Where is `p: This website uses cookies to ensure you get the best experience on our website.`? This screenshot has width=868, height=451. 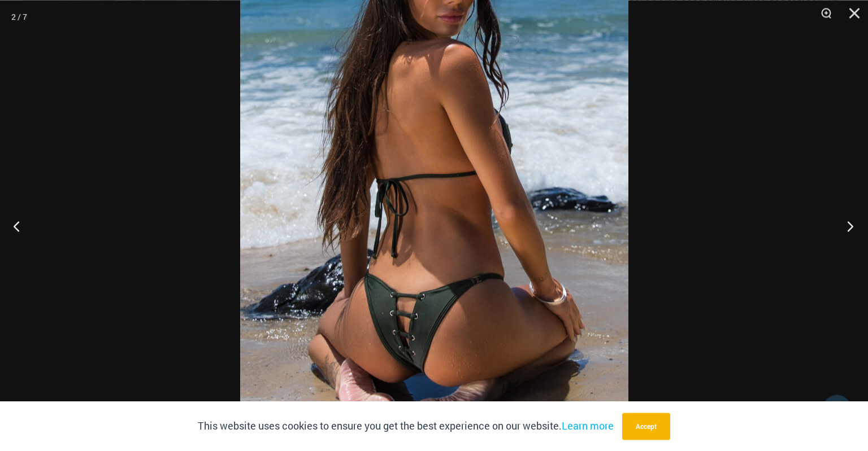
p: This website uses cookies to ensure you get the best experience on our website. is located at coordinates (406, 426).